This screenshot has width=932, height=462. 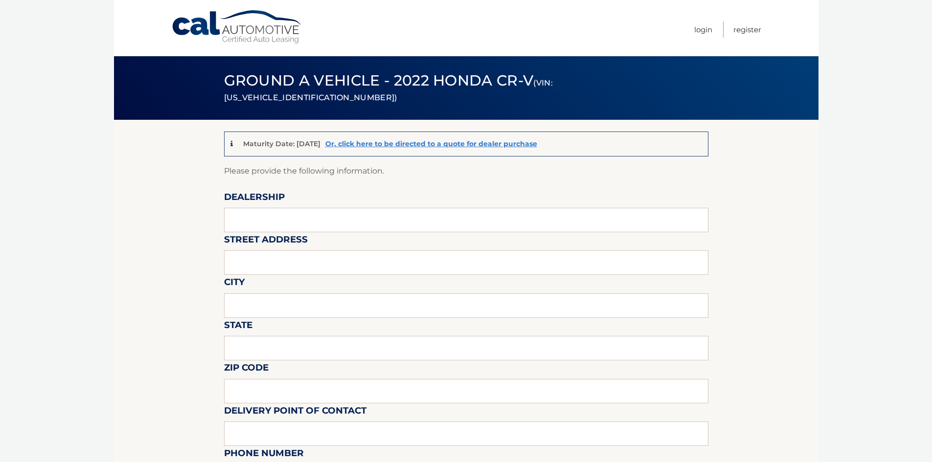 What do you see at coordinates (238, 327) in the screenshot?
I see `label: State` at bounding box center [238, 327].